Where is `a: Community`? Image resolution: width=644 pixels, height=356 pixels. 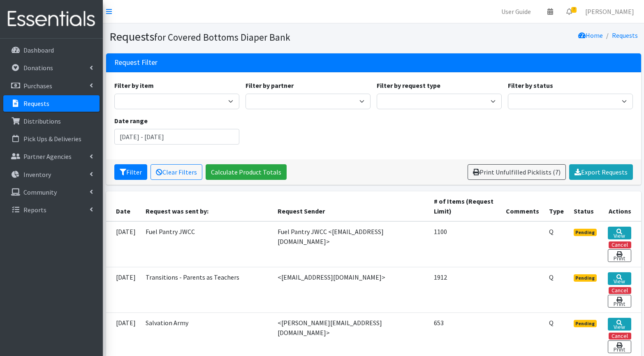
a: Community is located at coordinates (51, 192).